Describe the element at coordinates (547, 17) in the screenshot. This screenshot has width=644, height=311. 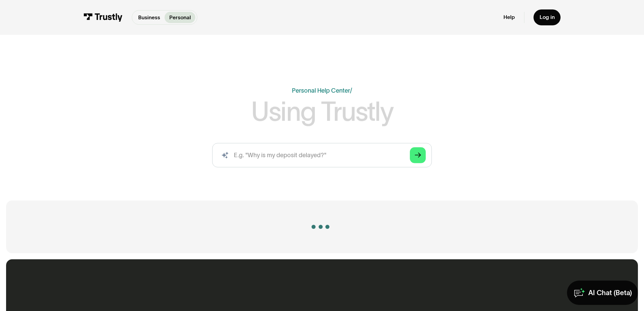
I see `a: Log in` at that location.